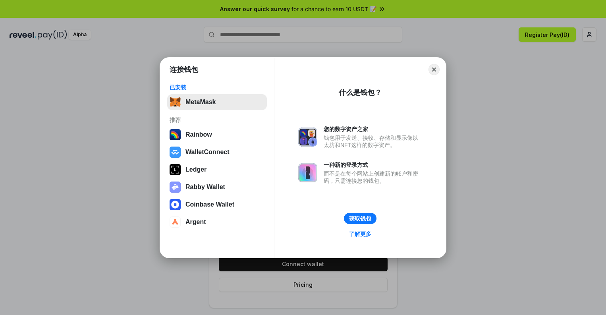 The width and height of the screenshot is (606, 315). I want to click on a: 了解更多, so click(360, 234).